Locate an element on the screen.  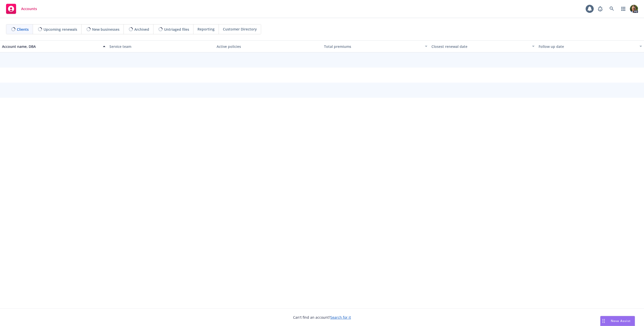
a: Search for it is located at coordinates (341, 317).